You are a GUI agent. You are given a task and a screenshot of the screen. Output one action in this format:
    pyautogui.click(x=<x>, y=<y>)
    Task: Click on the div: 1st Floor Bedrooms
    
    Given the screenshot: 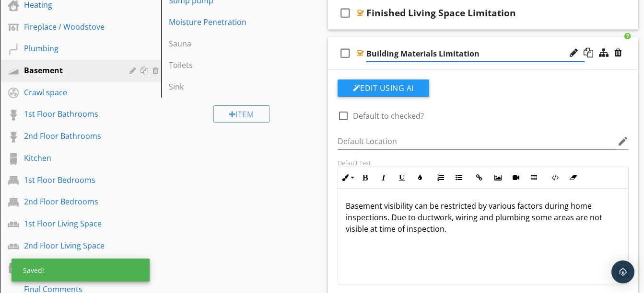 What is the action you would take?
    pyautogui.click(x=70, y=180)
    